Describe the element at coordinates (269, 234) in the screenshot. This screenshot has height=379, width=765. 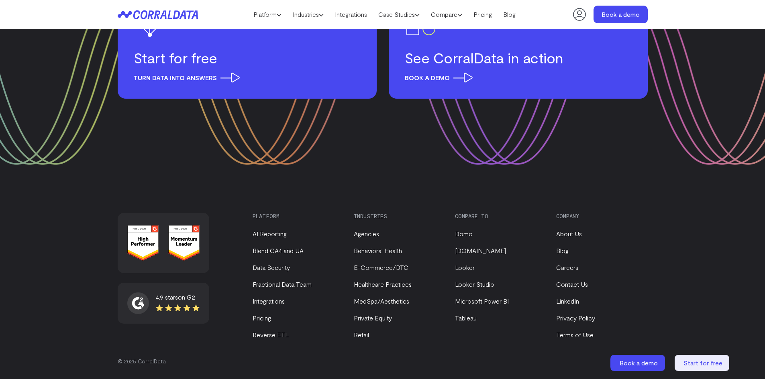
I see `a: AI Reporting` at that location.